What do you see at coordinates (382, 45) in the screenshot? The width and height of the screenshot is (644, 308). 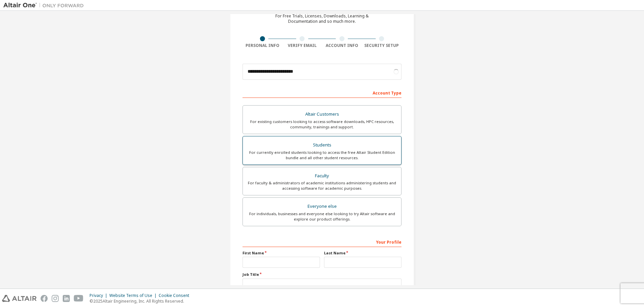 I see `div: Security Setup` at bounding box center [382, 45].